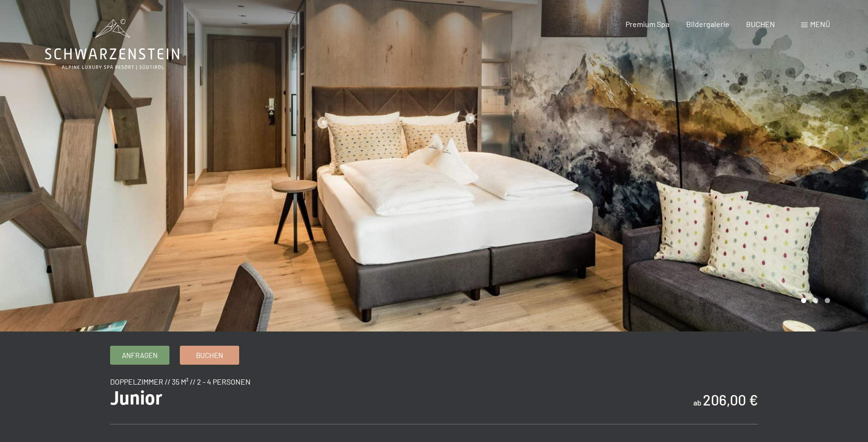  Describe the element at coordinates (210, 355) in the screenshot. I see `span: Buchen` at that location.